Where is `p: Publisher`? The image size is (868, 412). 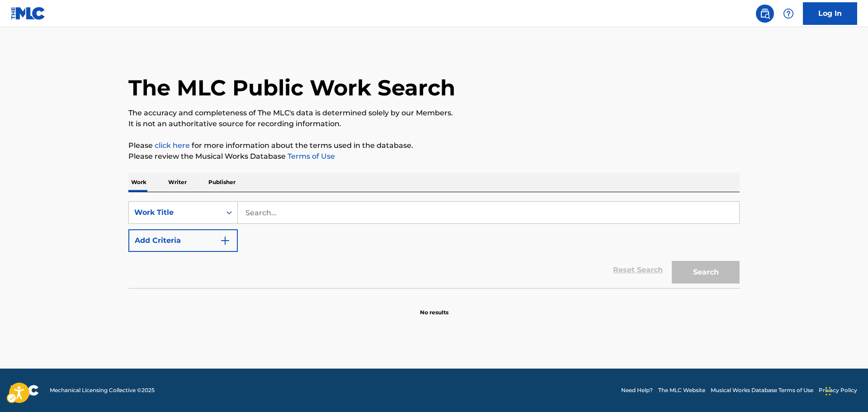
p: Publisher is located at coordinates (222, 183).